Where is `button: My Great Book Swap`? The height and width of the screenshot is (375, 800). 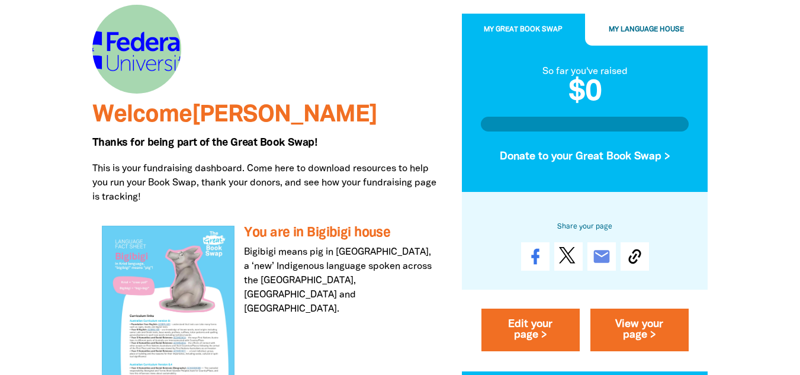 button: My Great Book Swap is located at coordinates (523, 30).